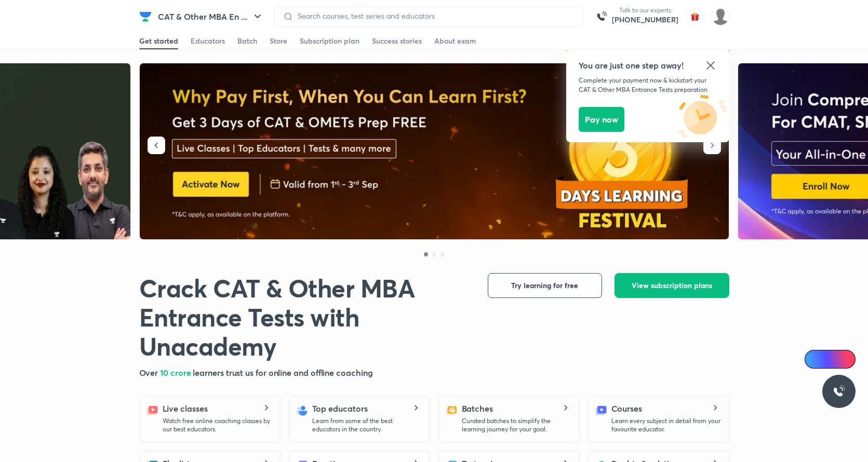 This screenshot has height=462, width=868. What do you see at coordinates (815, 359) in the screenshot?
I see `img: Icon` at bounding box center [815, 359].